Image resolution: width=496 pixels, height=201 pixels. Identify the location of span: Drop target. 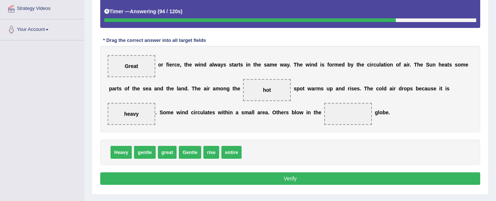
(348, 114).